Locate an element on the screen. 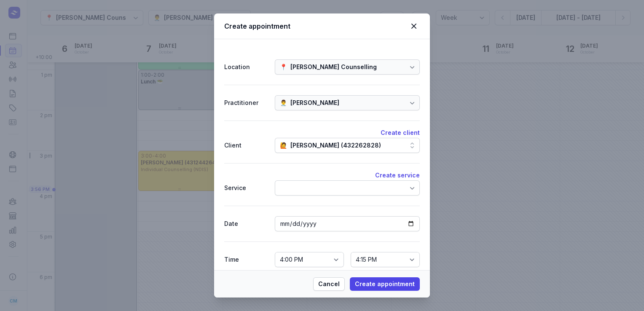  button: Create client is located at coordinates (400, 132).